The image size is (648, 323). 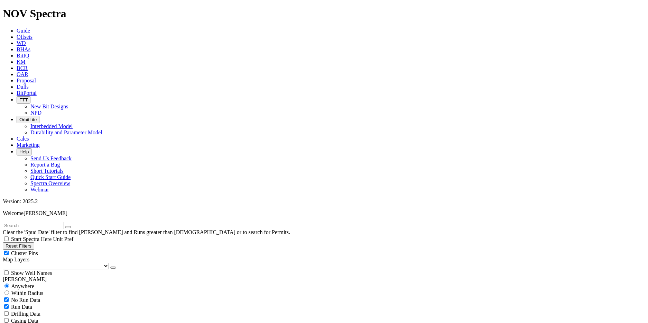 What do you see at coordinates (23, 30) in the screenshot?
I see `a: Guide` at bounding box center [23, 30].